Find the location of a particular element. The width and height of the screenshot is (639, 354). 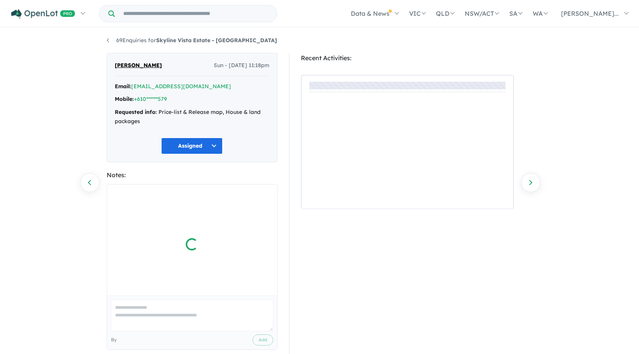

img: Openlot PRO Logo White is located at coordinates (43, 14).